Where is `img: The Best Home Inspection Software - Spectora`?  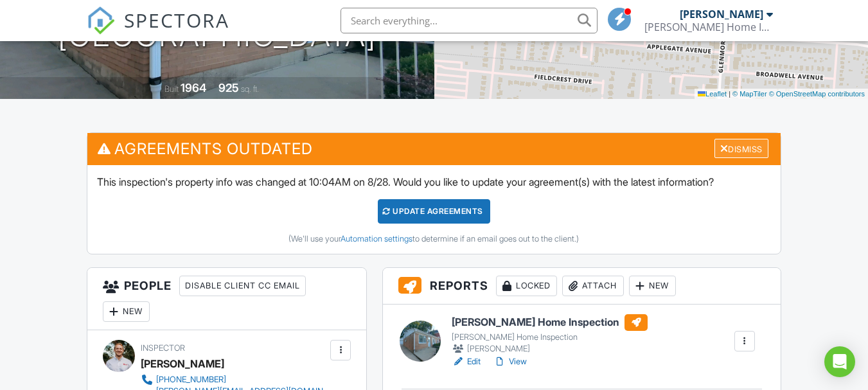 img: The Best Home Inspection Software - Spectora is located at coordinates (101, 21).